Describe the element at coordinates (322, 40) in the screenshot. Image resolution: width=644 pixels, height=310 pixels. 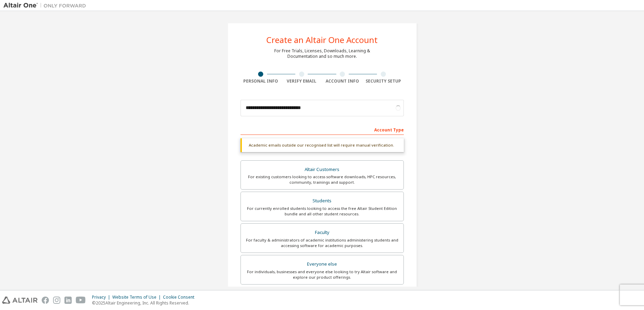
I see `div: Create an Altair One Account` at that location.